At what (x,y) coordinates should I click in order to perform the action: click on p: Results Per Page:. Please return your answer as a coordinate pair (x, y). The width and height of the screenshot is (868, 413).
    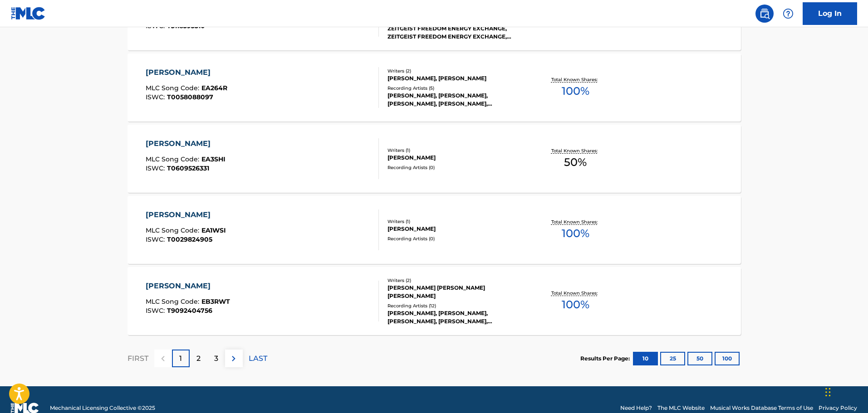
    Looking at the image, I should click on (606, 359).